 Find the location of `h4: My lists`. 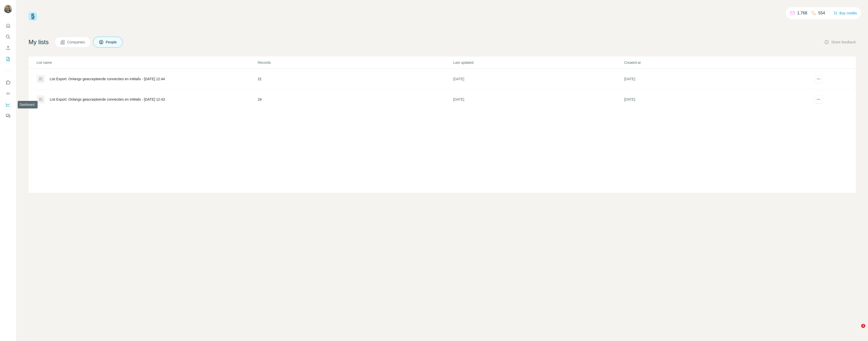

h4: My lists is located at coordinates (38, 42).